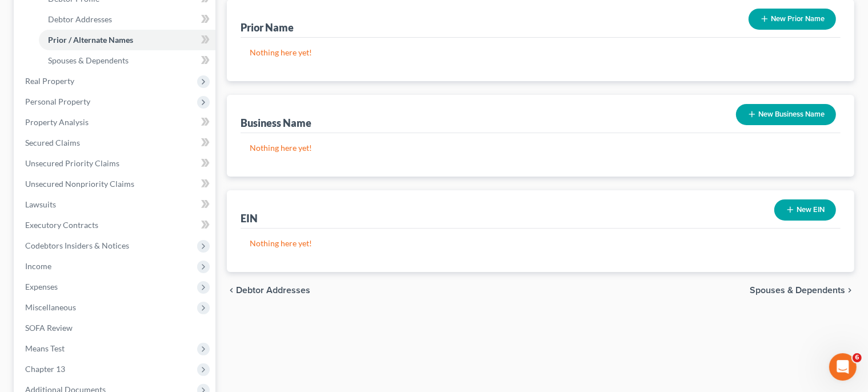  I want to click on span: Codebtors Insiders & Notices, so click(77, 245).